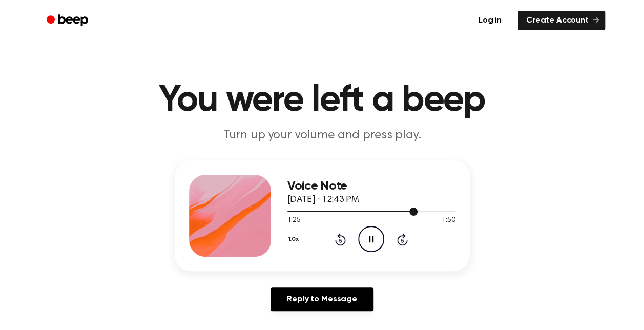 The height and width of the screenshot is (330, 644). Describe the element at coordinates (295, 240) in the screenshot. I see `button: 1.0x` at that location.